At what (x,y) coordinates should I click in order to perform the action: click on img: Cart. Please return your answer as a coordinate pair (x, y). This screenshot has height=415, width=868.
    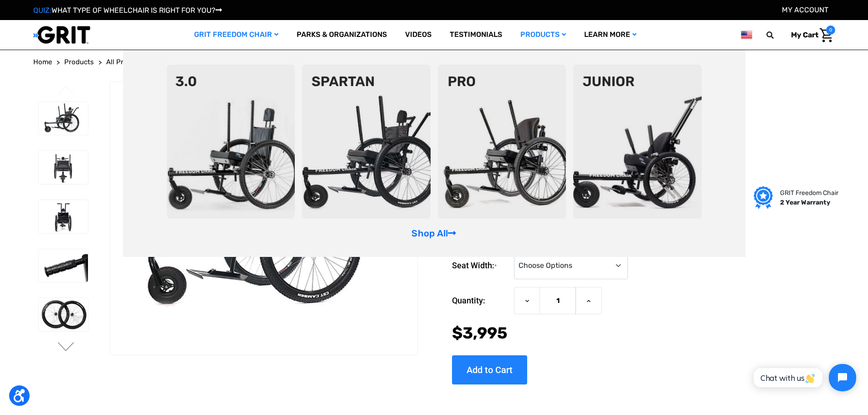
    Looking at the image, I should click on (826, 35).